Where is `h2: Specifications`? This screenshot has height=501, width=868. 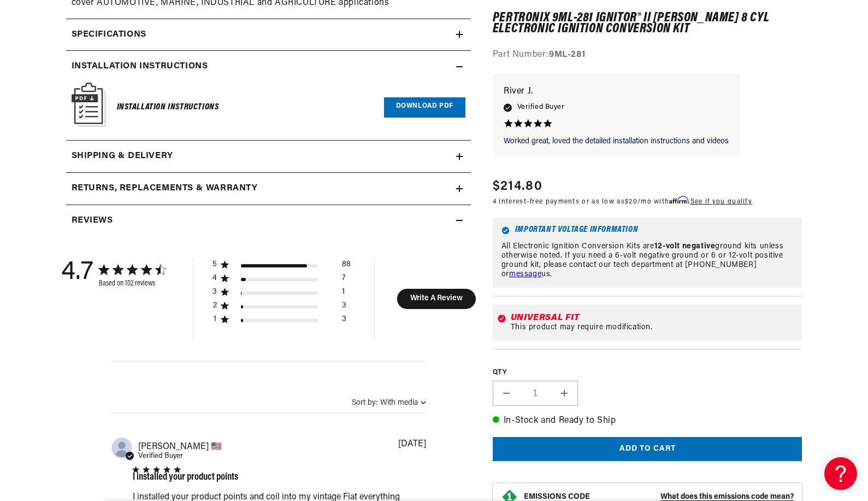 h2: Specifications is located at coordinates (109, 35).